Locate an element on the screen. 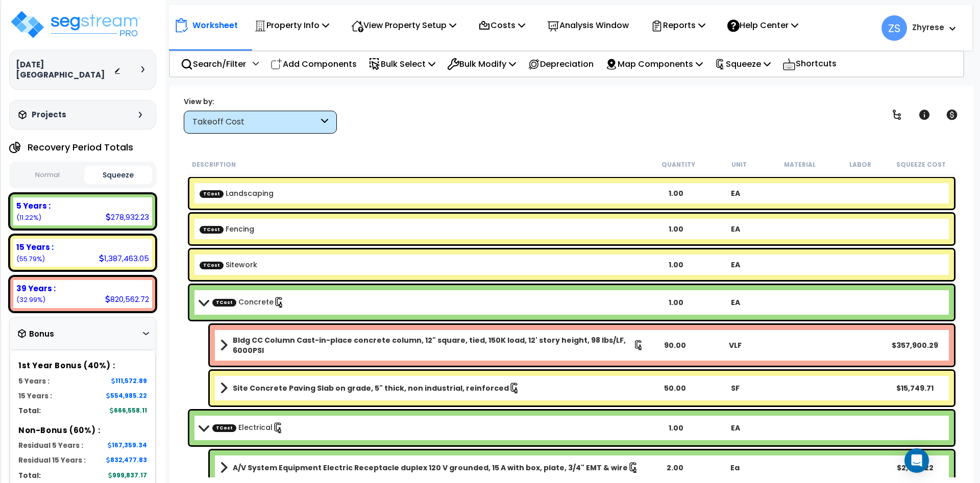 The image size is (980, 483). p: Reports is located at coordinates (678, 25).